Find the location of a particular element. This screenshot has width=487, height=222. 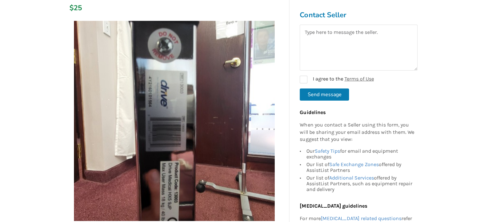

img: over bed table-overbed table-bedroom equipment-richmond-assistlist-listing is located at coordinates (174, 121).